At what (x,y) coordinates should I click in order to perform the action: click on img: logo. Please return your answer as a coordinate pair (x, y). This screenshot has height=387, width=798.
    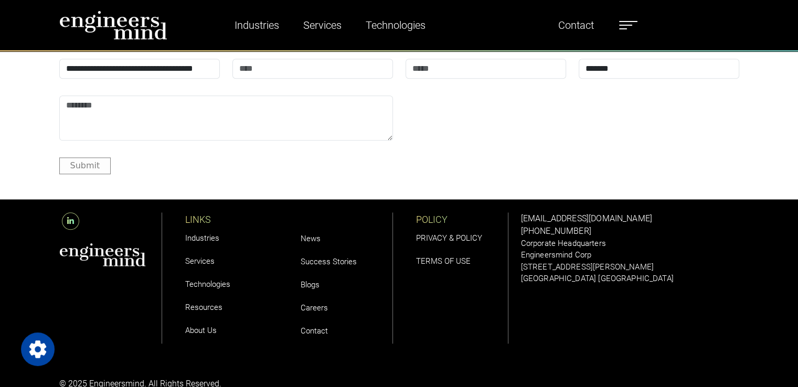
    Looking at the image, I should click on (113, 25).